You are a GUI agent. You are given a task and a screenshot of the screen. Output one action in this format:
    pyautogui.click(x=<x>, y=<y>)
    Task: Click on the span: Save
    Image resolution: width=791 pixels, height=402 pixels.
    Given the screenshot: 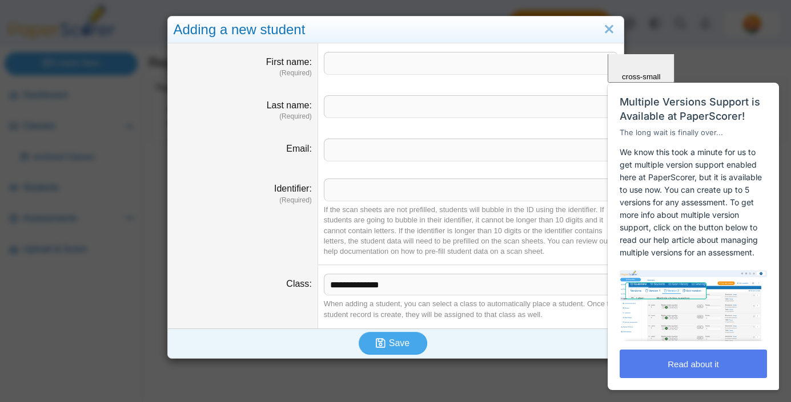 What is the action you would take?
    pyautogui.click(x=399, y=343)
    